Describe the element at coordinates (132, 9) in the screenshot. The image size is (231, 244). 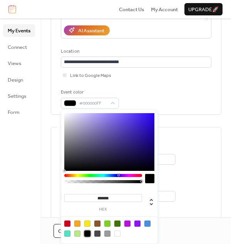
I see `a: Contact Us` at that location.